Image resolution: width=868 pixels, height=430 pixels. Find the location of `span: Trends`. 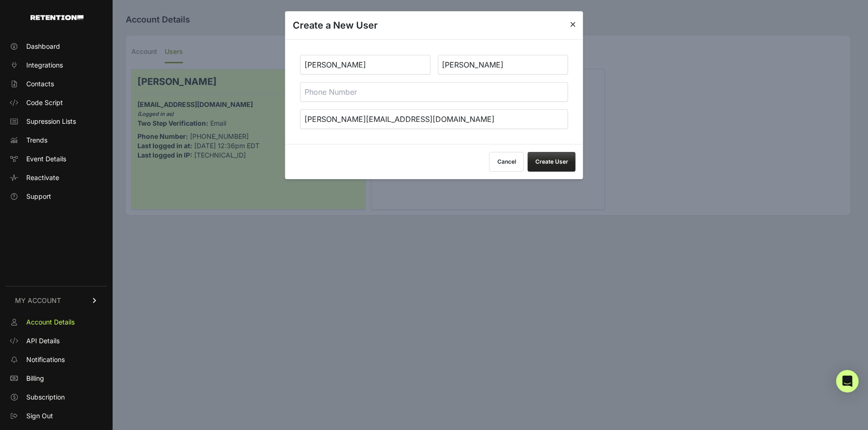

span: Trends is located at coordinates (36, 141).